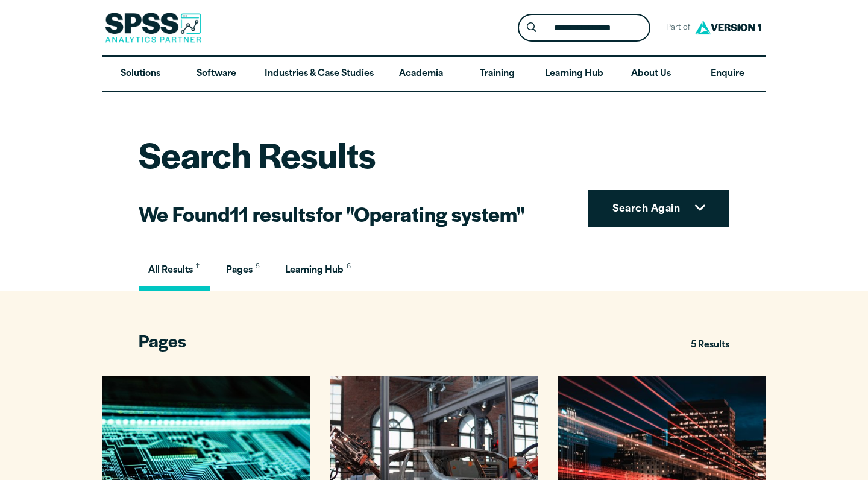  I want to click on img: SPSS Analytics Partner, so click(153, 28).